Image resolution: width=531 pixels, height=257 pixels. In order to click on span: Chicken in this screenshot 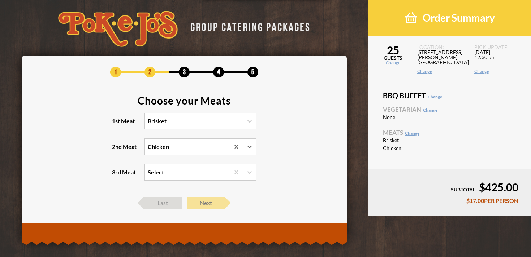, I will do `click(414, 148)`.